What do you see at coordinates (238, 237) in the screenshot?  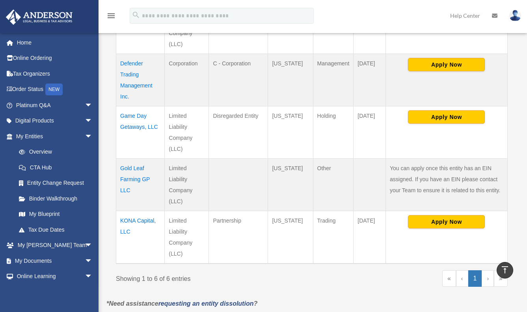 I see `td: Partnership` at bounding box center [238, 237].